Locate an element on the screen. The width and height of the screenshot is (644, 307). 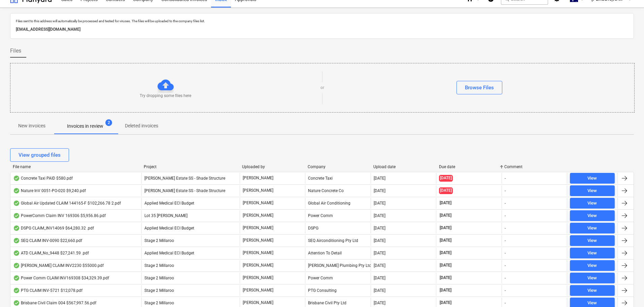
div: Global Air Conditioning is located at coordinates (337, 203).